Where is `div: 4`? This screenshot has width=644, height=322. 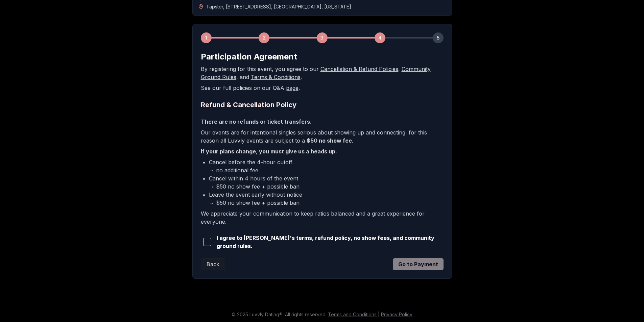 div: 4 is located at coordinates (380, 38).